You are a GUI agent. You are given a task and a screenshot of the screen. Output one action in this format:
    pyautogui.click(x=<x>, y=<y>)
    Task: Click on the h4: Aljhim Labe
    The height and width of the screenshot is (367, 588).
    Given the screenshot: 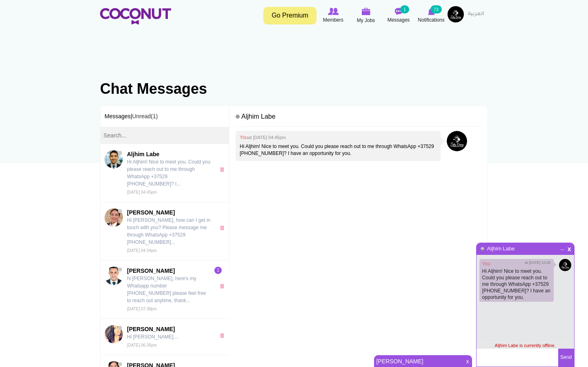 What is the action you would take?
    pyautogui.click(x=359, y=118)
    